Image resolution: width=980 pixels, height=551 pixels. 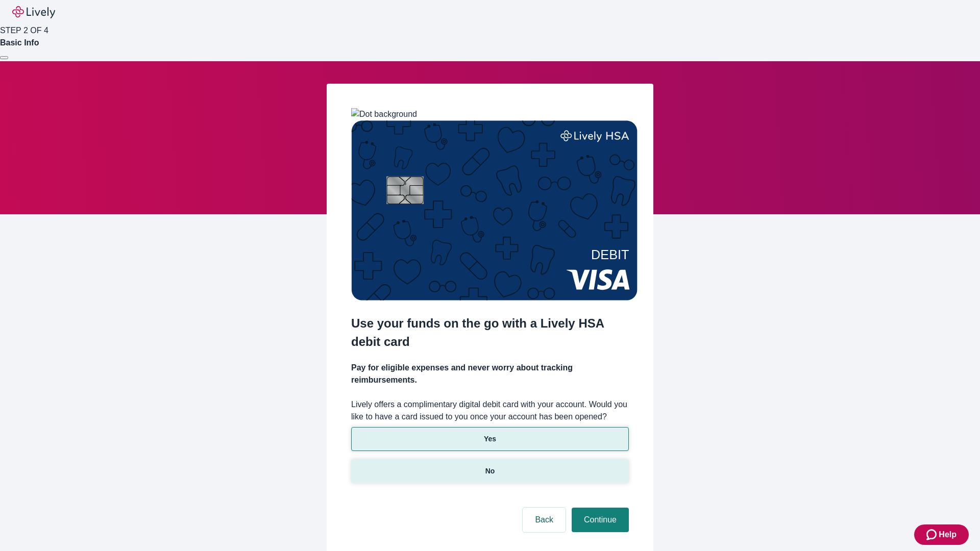 What do you see at coordinates (494, 210) in the screenshot?
I see `img: Debit card` at bounding box center [494, 210].